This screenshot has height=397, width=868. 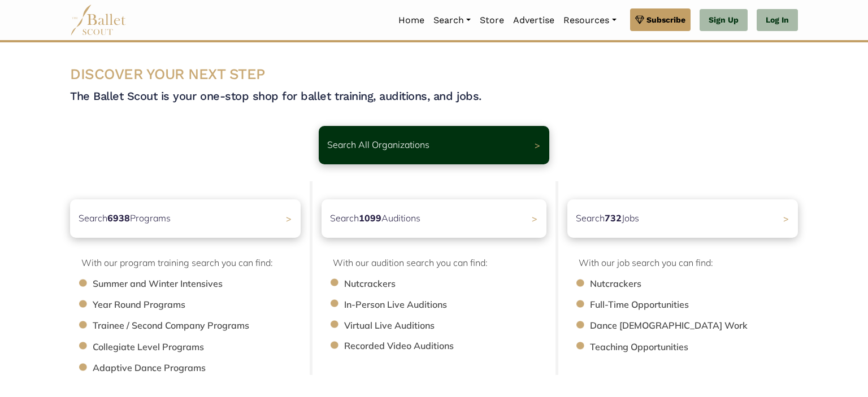 What do you see at coordinates (202, 284) in the screenshot?
I see `li: Summer and Winter Intensives` at bounding box center [202, 284].